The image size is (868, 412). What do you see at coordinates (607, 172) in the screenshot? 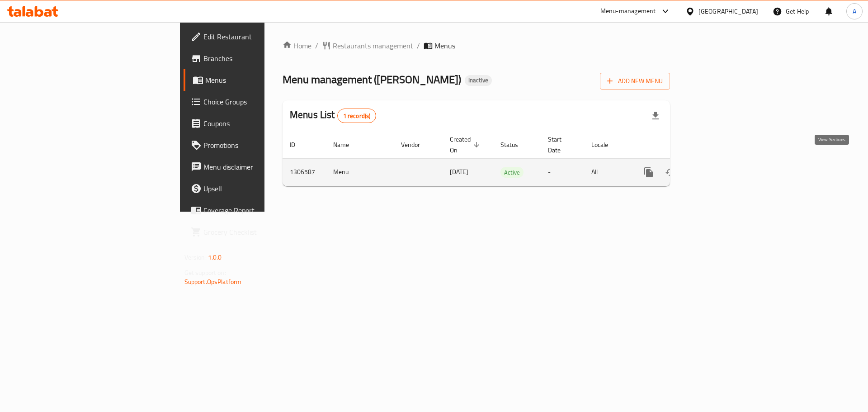
I see `td: All` at bounding box center [607, 172].